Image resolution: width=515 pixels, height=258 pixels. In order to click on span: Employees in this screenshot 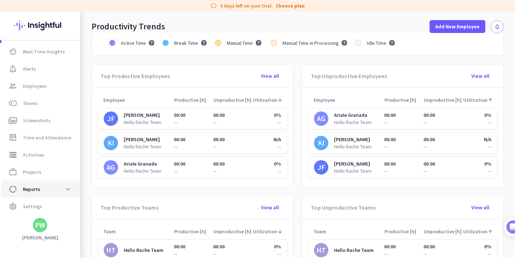, I will do `click(35, 86)`.